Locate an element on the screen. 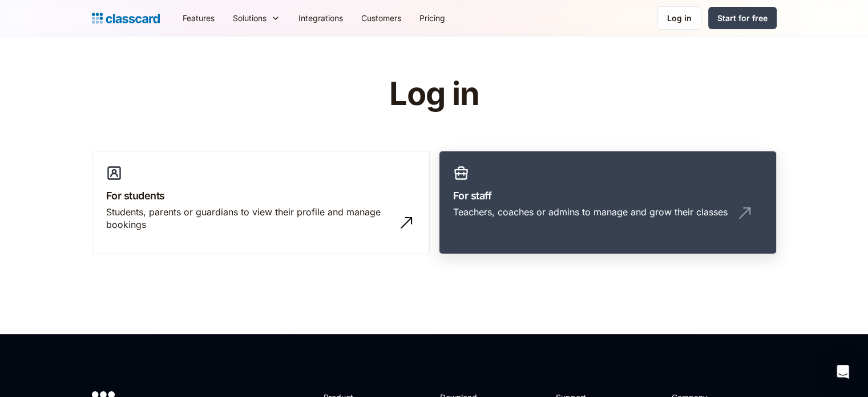 The image size is (868, 397). a: Integrations is located at coordinates (320, 18).